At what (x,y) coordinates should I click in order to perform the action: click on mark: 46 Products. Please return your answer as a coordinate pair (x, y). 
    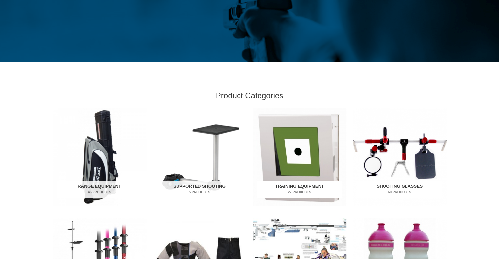
    Looking at the image, I should click on (99, 192).